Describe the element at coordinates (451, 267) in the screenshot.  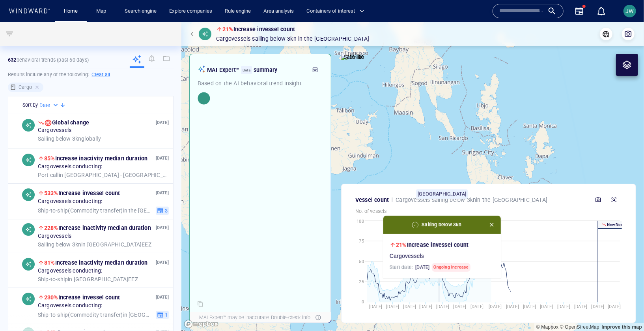
I see `span: Ongoing increase` at that location.